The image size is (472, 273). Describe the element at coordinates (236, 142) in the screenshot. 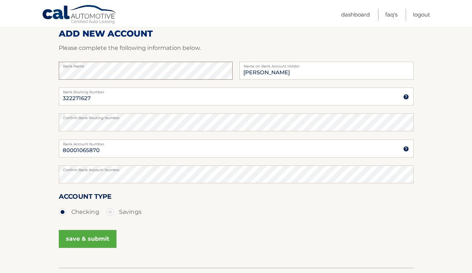

I see `label: Bank Account Number` at that location.